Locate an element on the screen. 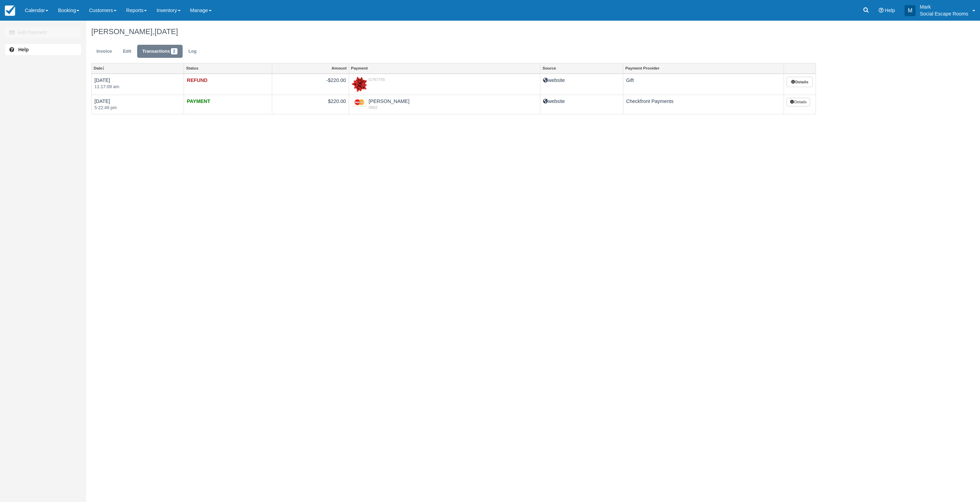  a: Details is located at coordinates (800, 82).